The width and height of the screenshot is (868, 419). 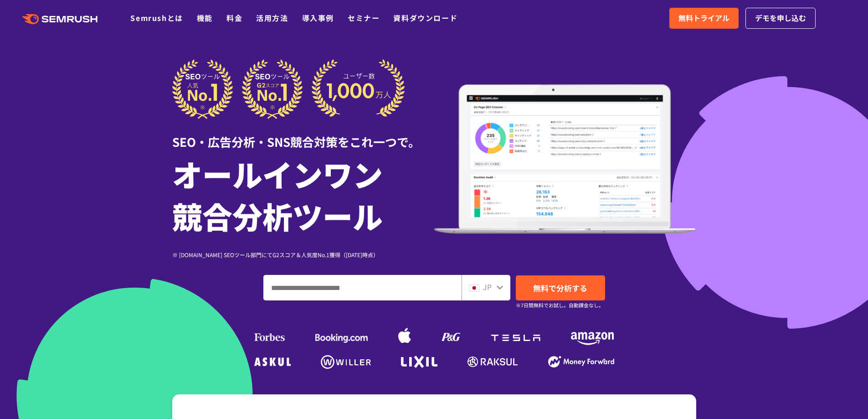 What do you see at coordinates (425, 18) in the screenshot?
I see `a: 資料ダウンロード` at bounding box center [425, 18].